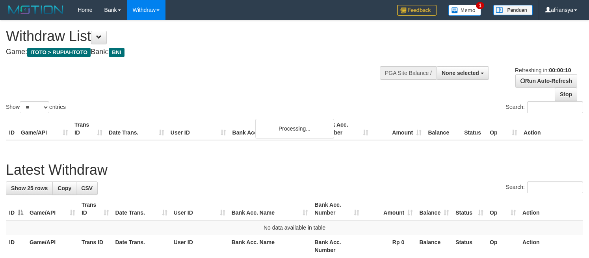  I want to click on button: None selected, so click(463, 73).